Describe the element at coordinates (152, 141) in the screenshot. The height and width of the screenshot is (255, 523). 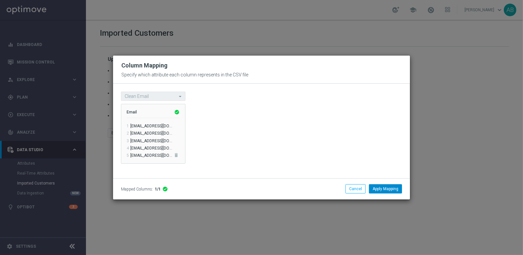
I see `span: chrisjoesph5@googlemail.com` at that location.